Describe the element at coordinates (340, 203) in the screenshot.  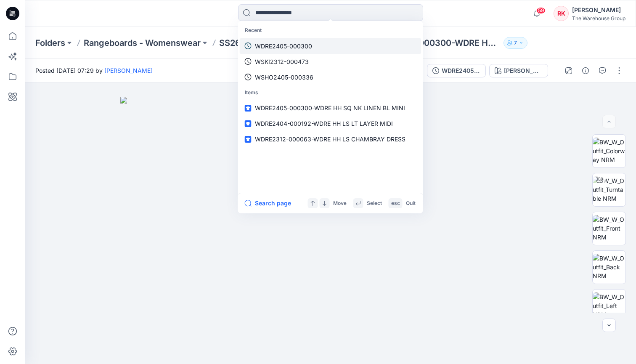
I see `p: Move` at that location.